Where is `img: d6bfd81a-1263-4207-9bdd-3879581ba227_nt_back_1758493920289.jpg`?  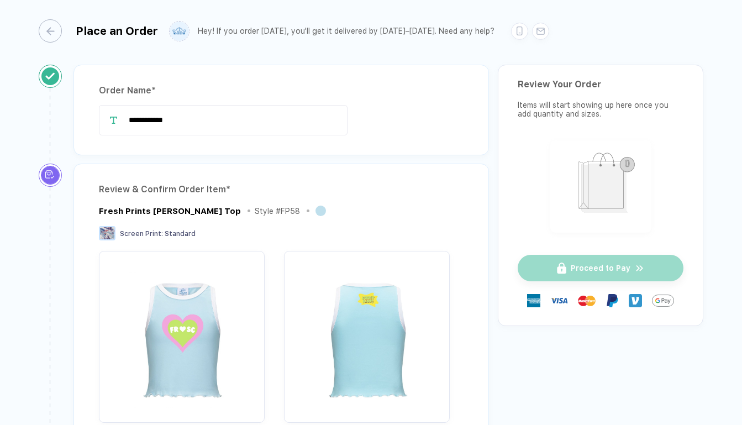 img: d6bfd81a-1263-4207-9bdd-3879581ba227_nt_back_1758493920289.jpg is located at coordinates (367, 334).